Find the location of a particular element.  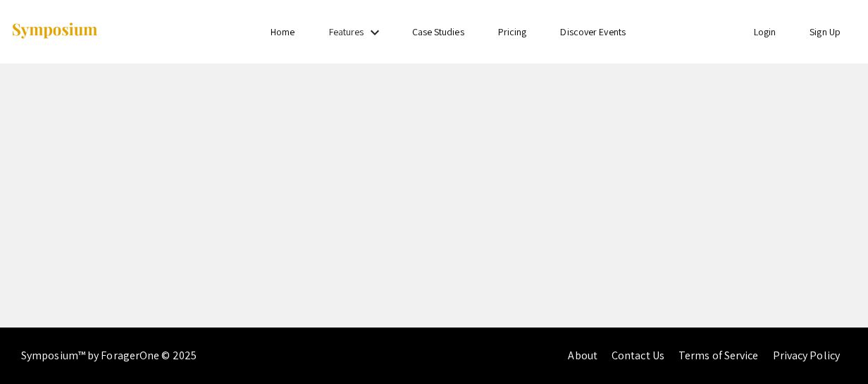

a: Login is located at coordinates (765, 32).